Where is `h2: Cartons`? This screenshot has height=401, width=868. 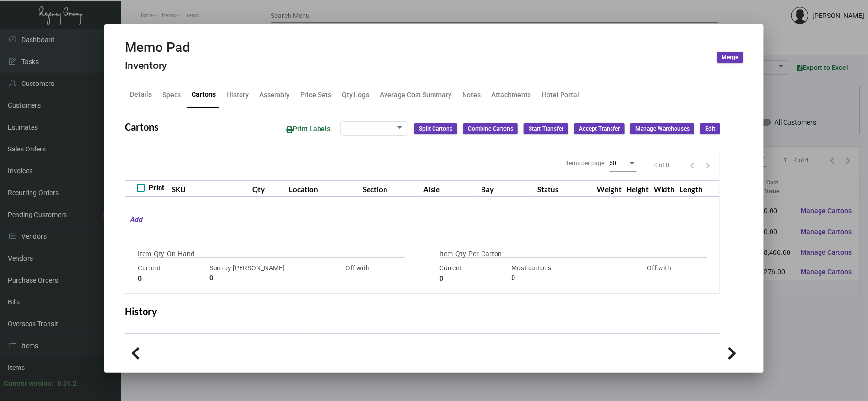 h2: Cartons is located at coordinates (142, 127).